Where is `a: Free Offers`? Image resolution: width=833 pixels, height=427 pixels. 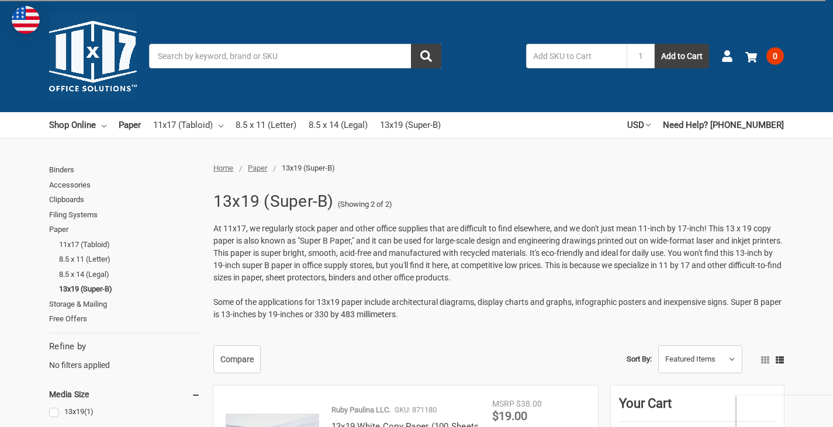 a: Free Offers is located at coordinates (125, 319).